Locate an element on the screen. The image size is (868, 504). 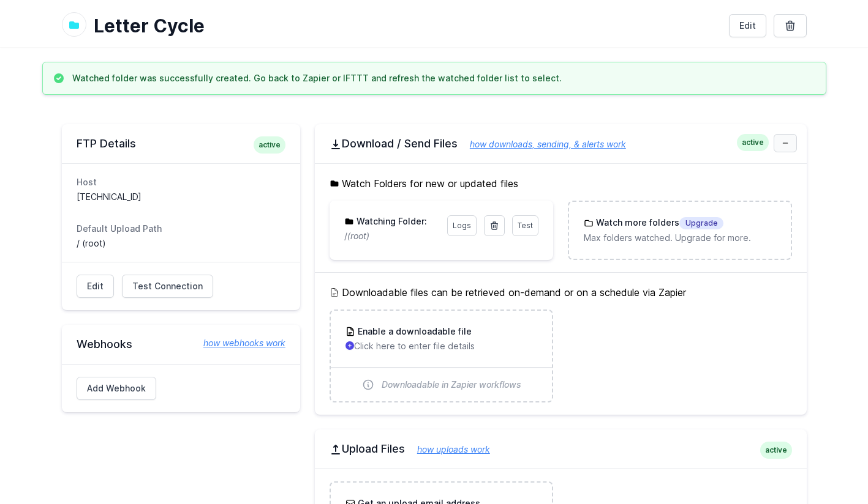
dt: Default Upload Path is located at coordinates (181, 229).